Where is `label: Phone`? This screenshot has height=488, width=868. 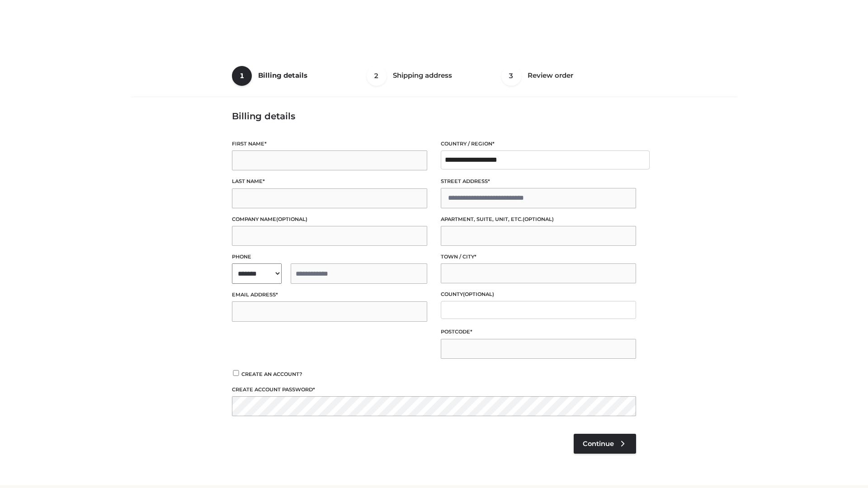
label: Phone is located at coordinates (330, 257).